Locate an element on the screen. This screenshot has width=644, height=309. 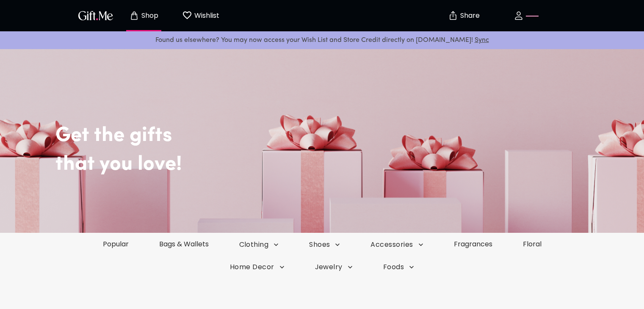
a: Floral is located at coordinates (532, 244).